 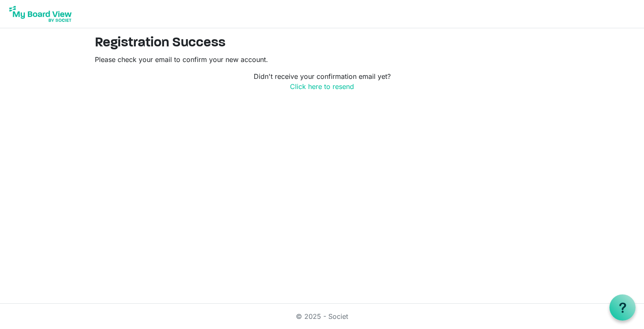 What do you see at coordinates (322, 43) in the screenshot?
I see `h2: Registration Success` at bounding box center [322, 43].